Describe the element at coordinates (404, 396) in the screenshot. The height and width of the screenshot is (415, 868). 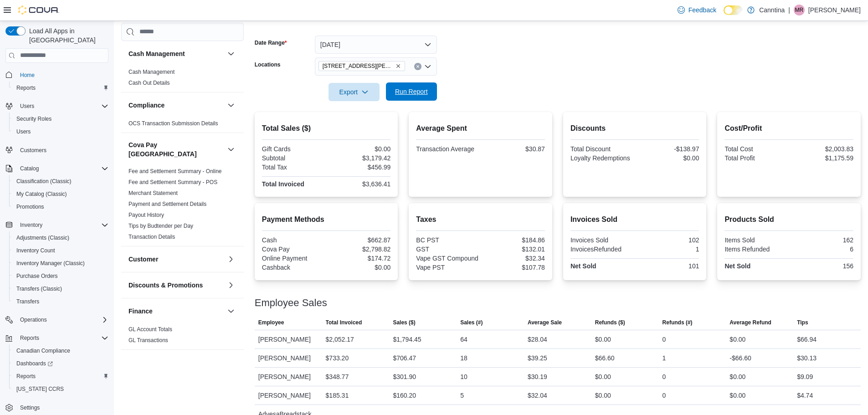
I see `div: $160.20` at that location.